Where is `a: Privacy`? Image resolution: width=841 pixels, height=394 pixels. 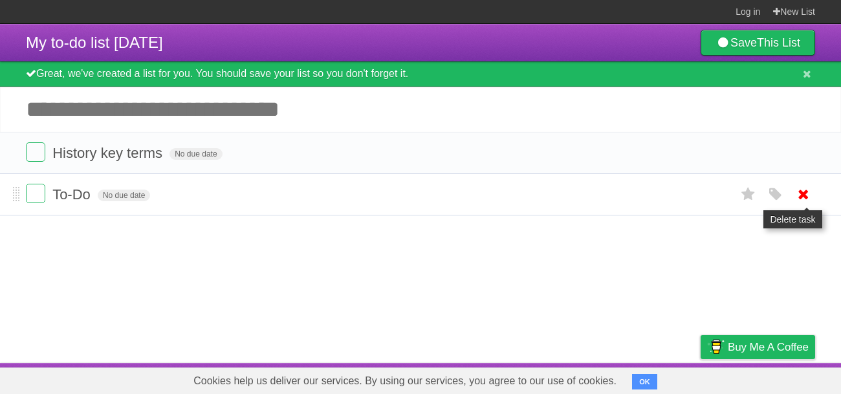
a: Privacy is located at coordinates (700, 378).